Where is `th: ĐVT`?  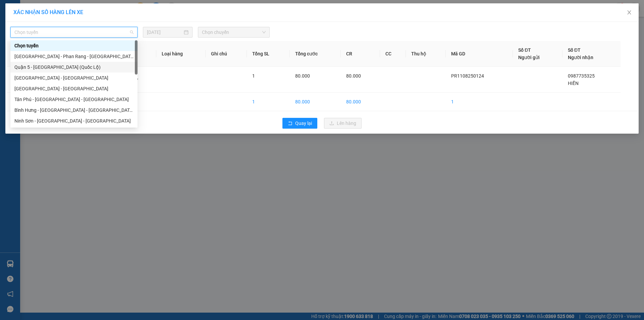 th: ĐVT is located at coordinates (138, 54).